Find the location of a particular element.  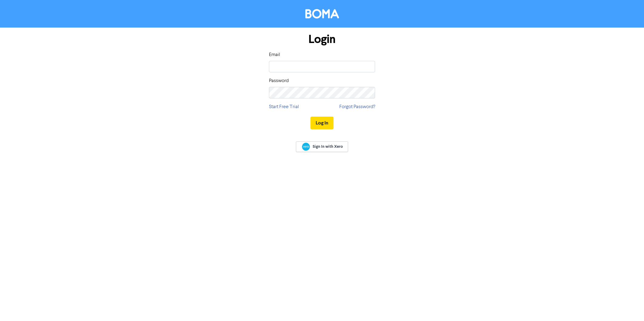

span: Sign In with Xero is located at coordinates (328, 146).